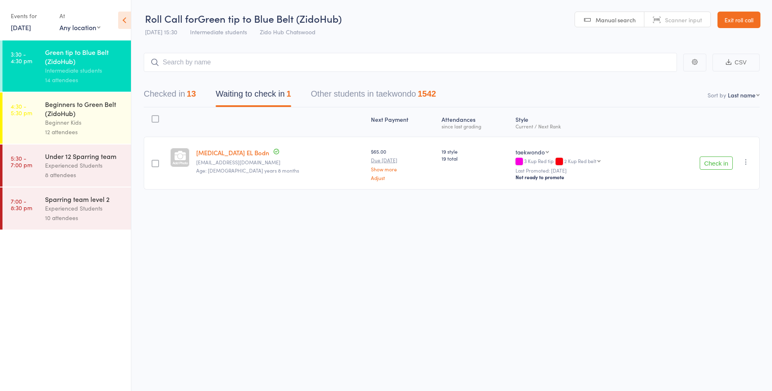 Image resolution: width=772 pixels, height=391 pixels. I want to click on input: Search by name, so click(410, 62).